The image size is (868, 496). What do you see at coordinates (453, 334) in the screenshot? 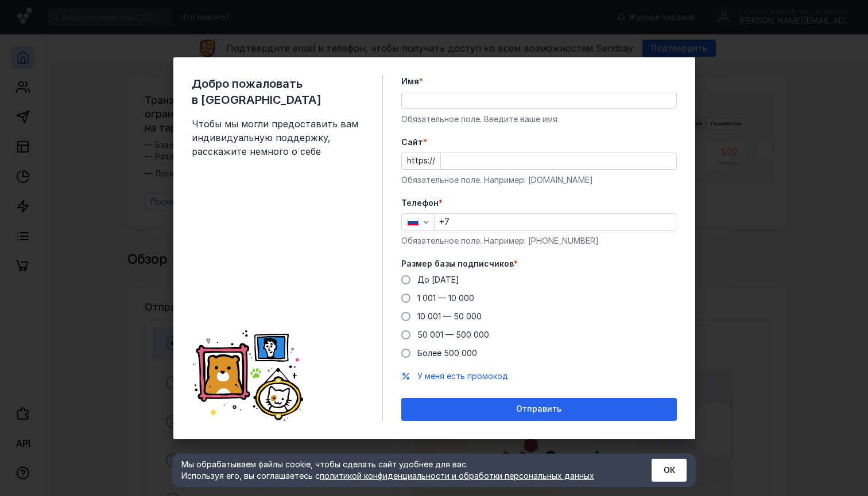
I see `span: 50 001 — 500 000` at bounding box center [453, 334].